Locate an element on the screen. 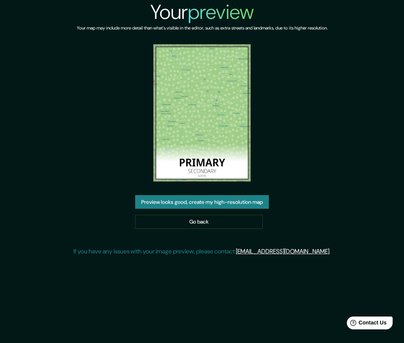 The height and width of the screenshot is (343, 404). img: created-map-preview is located at coordinates (202, 113).